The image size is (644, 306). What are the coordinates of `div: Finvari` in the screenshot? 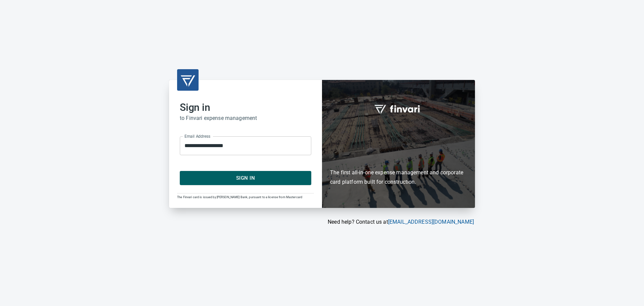 It's located at (398, 144).